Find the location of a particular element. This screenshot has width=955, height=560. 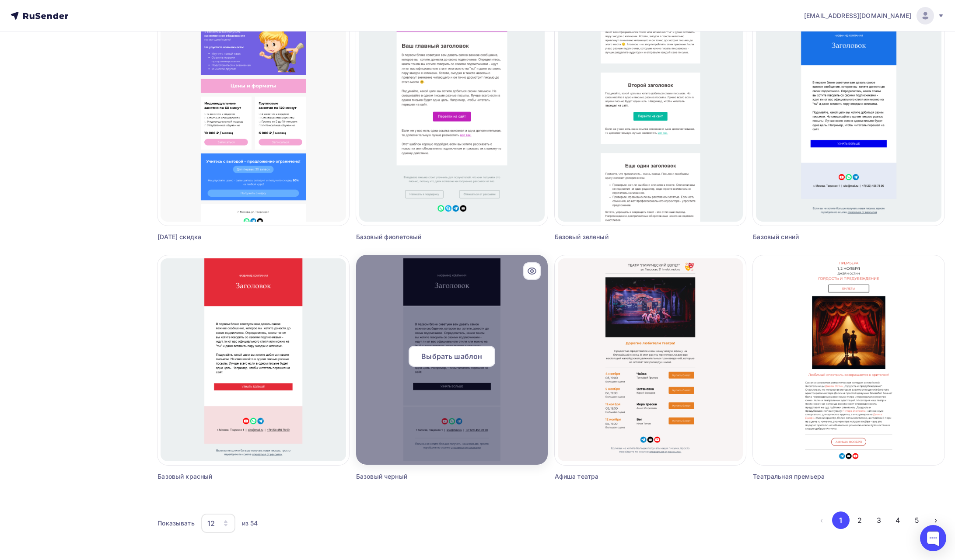

div: Базовый зеленый is located at coordinates (620, 237).